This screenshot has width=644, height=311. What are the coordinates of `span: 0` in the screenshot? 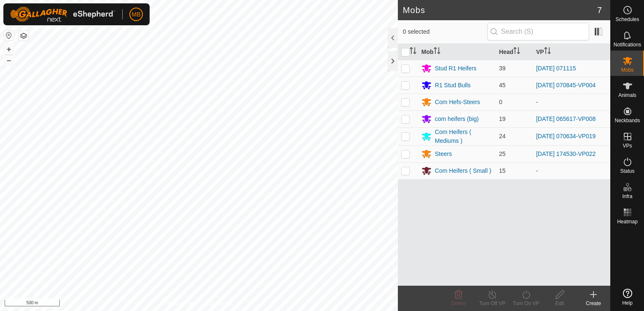 It's located at (501, 102).